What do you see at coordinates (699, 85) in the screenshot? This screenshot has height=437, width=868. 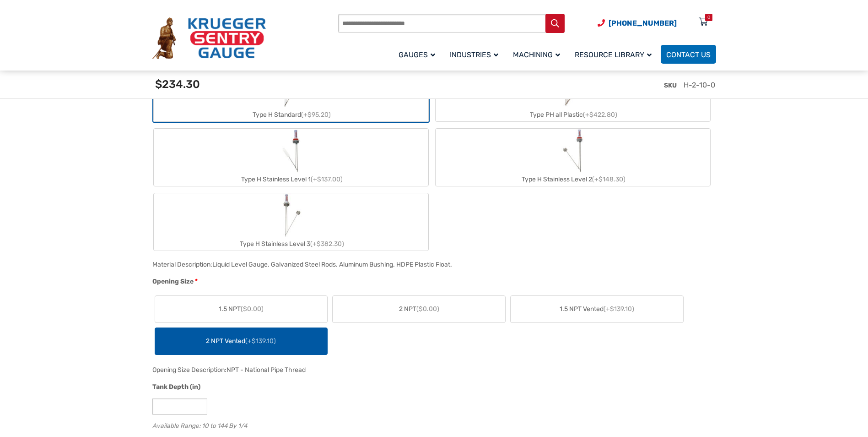 I see `span: H-2-10-0` at bounding box center [699, 85].